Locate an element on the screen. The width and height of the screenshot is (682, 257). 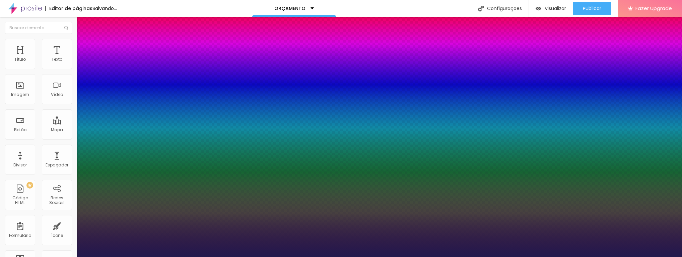
div: Botão is located at coordinates (20, 130).